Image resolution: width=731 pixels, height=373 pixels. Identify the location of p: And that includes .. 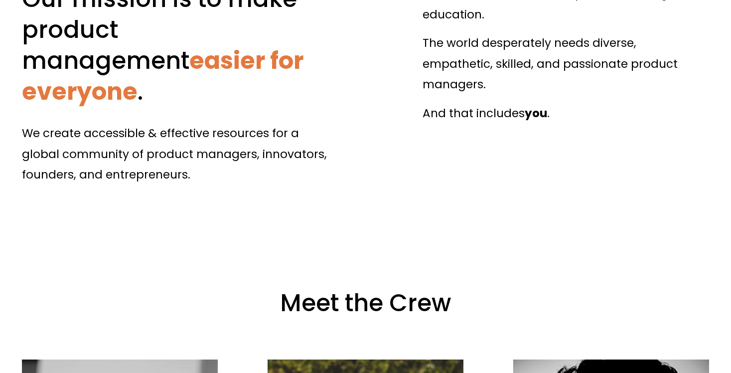
(566, 113).